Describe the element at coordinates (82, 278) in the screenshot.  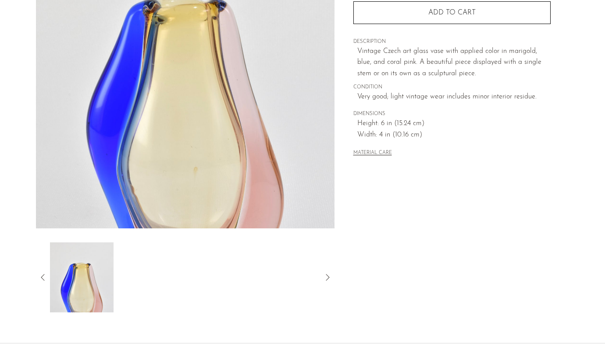
I see `img: Colorful Glass Vase` at that location.